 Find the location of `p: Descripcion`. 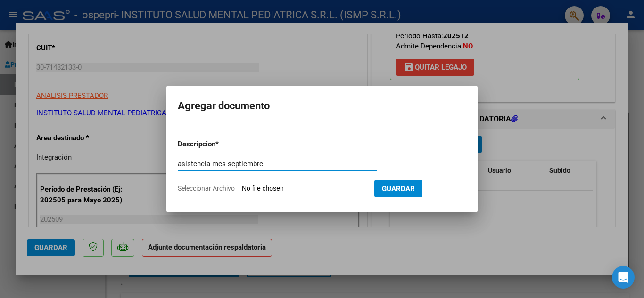

p: Descripcion is located at coordinates (221, 144).